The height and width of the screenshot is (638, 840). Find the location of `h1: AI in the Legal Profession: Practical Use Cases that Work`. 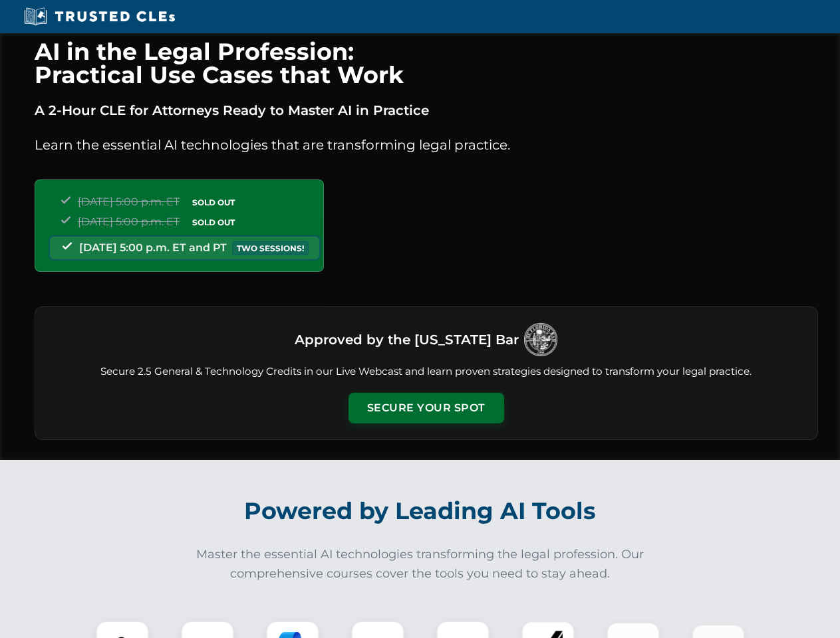

h1: AI in the Legal Profession: Practical Use Cases that Work is located at coordinates (426, 63).